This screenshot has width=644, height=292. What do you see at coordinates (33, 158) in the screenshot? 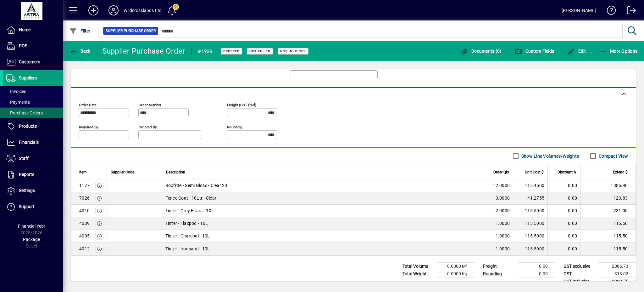
I see `a: Staff` at bounding box center [33, 158].